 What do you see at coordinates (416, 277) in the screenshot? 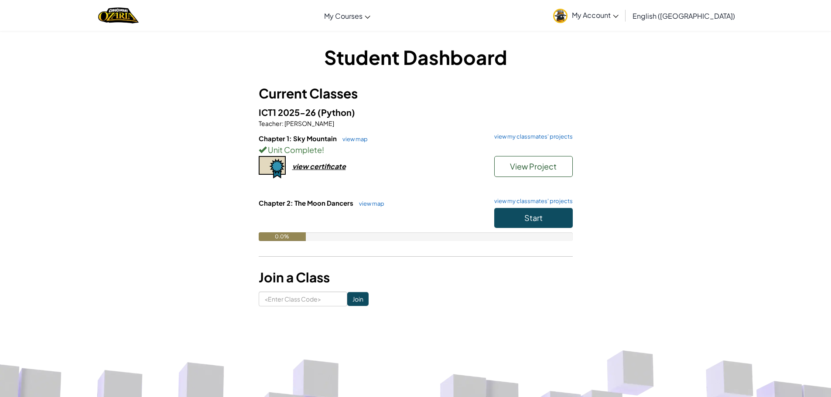
I see `h3: Join a Class` at bounding box center [416, 277].